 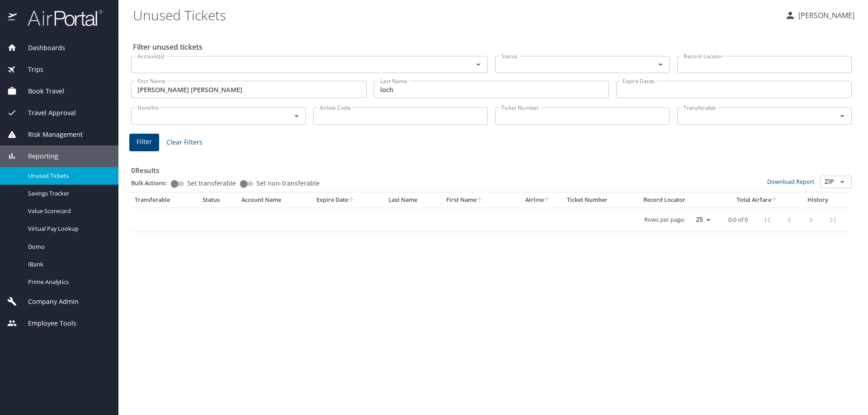 What do you see at coordinates (50, 134) in the screenshot?
I see `span: Risk Management` at bounding box center [50, 134].